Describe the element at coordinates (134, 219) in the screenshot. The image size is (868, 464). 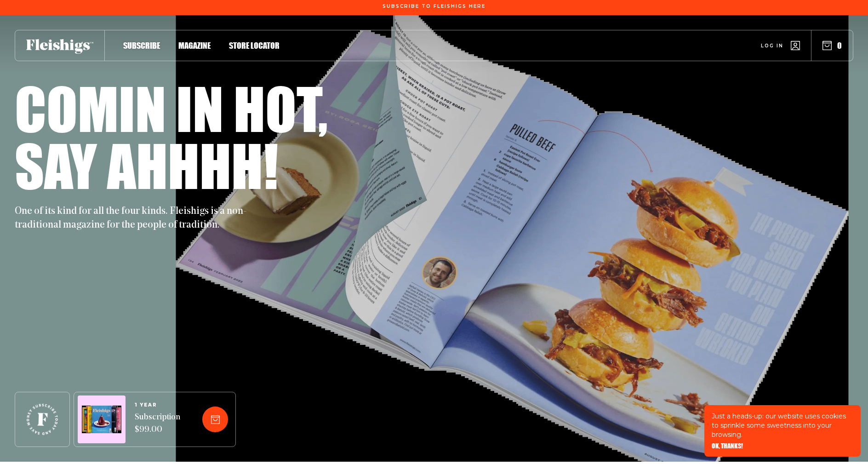
I see `p: One of its kind for all the four kinds. Fleishigs is a non-traditional magazine for the people of...` at that location.